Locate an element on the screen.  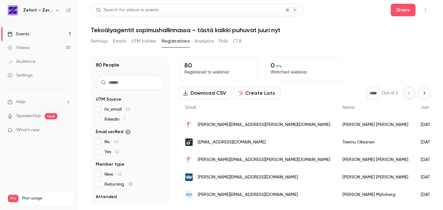
span: Email is located at coordinates (191, 108).